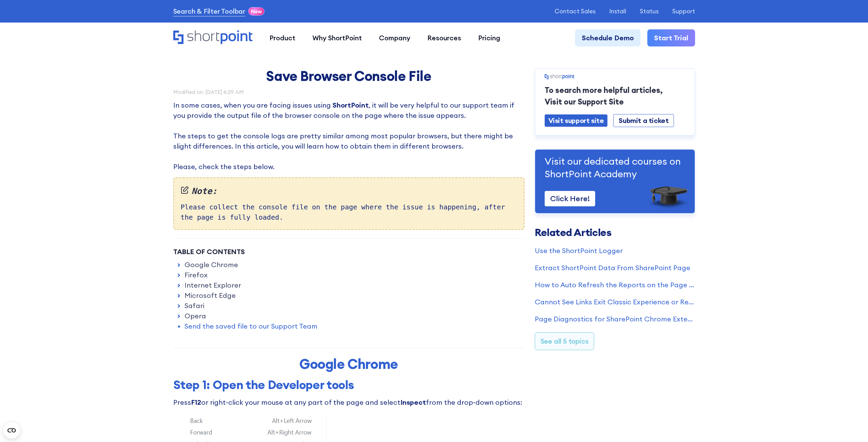 This screenshot has width=868, height=442. I want to click on div: Resources, so click(444, 38).